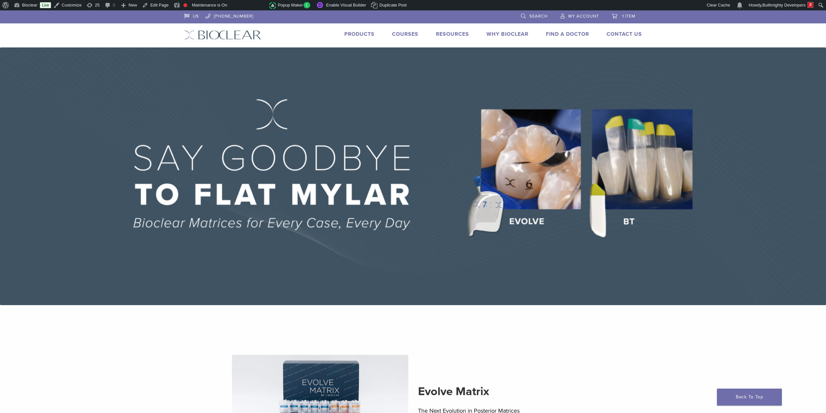 Image resolution: width=826 pixels, height=413 pixels. Describe the element at coordinates (223, 35) in the screenshot. I see `img: Bioclear` at that location.